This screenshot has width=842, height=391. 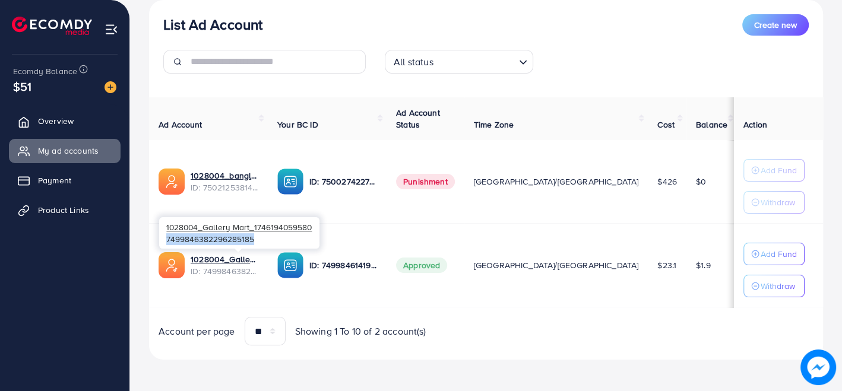 What do you see at coordinates (343, 265) in the screenshot?
I see `p: ID: 7499846141904224272` at bounding box center [343, 265].